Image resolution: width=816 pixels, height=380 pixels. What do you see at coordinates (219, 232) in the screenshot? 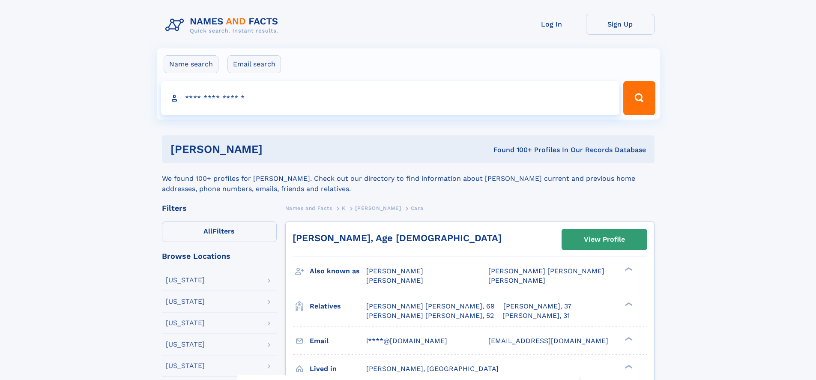
I see `label: Filters` at bounding box center [219, 232].